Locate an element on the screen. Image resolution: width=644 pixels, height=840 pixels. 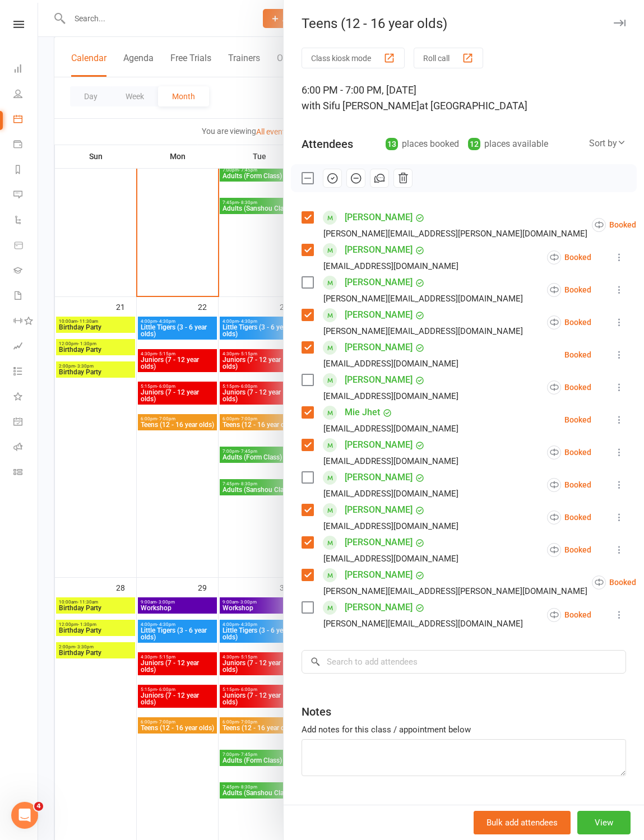
div: Teens (12 - 16 year olds) is located at coordinates (463, 23).